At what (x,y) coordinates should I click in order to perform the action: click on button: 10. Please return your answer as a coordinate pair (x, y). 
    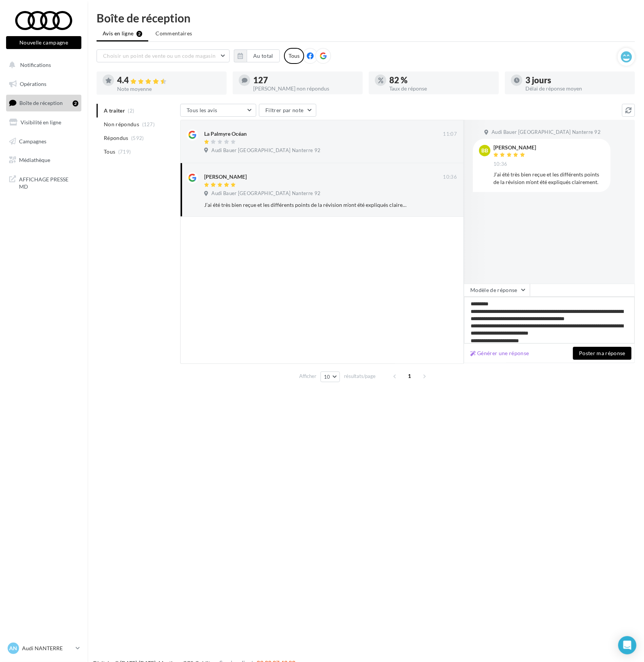
    Looking at the image, I should click on (330, 377).